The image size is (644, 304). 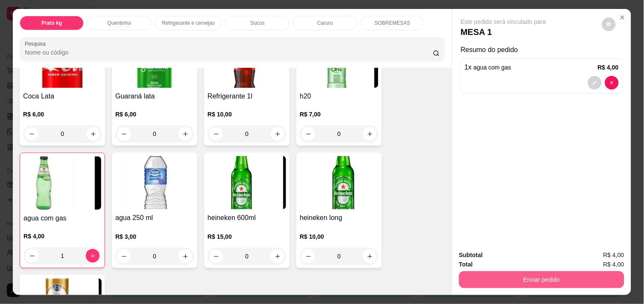 I want to click on span: agua com gas, so click(x=492, y=68).